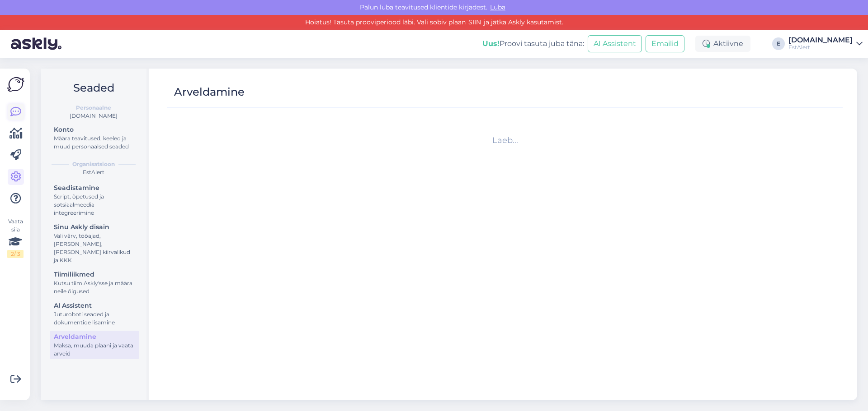 This screenshot has height=411, width=868. Describe the element at coordinates (94, 288) in the screenshot. I see `div: Kutsu tiim Askly'sse ja määra neile õigused` at that location.